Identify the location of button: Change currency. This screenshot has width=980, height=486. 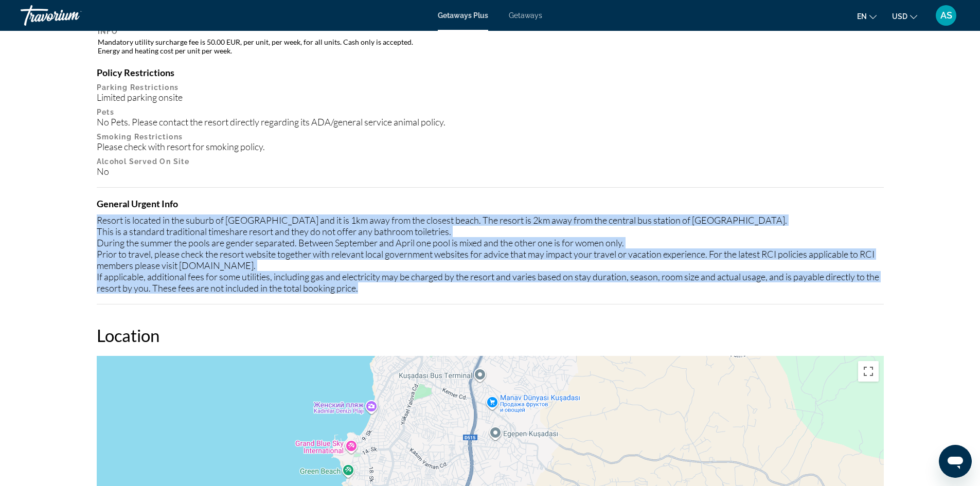
(904, 16).